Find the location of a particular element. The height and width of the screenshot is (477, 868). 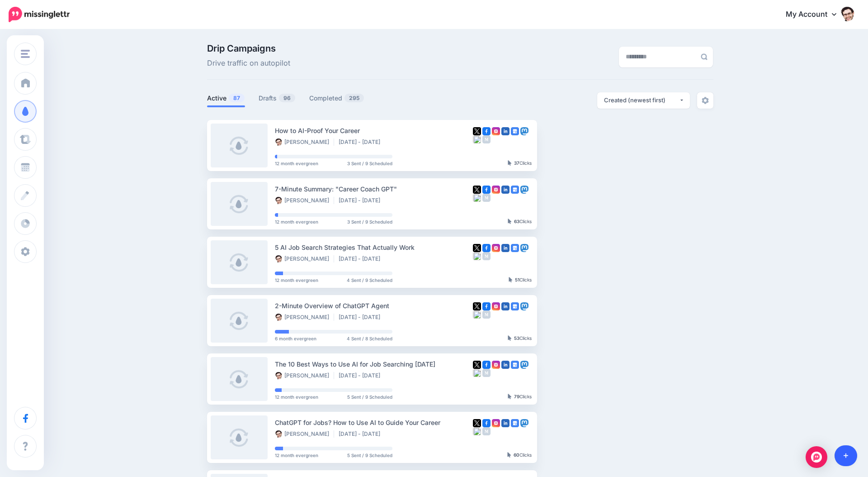

b: 53 is located at coordinates (517, 338).